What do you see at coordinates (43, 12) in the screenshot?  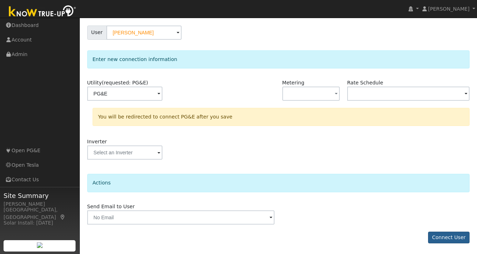 I see `img: Know True-Up` at bounding box center [43, 12].